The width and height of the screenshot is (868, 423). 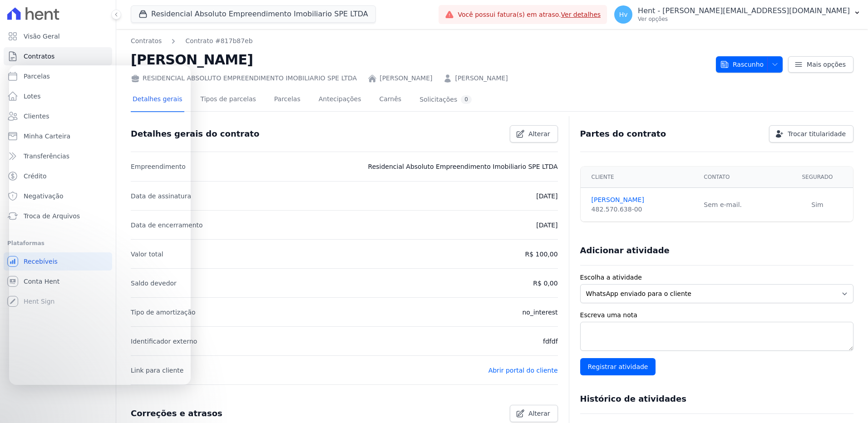 What do you see at coordinates (57, 281) in the screenshot?
I see `a: Conta Hent` at bounding box center [57, 281].